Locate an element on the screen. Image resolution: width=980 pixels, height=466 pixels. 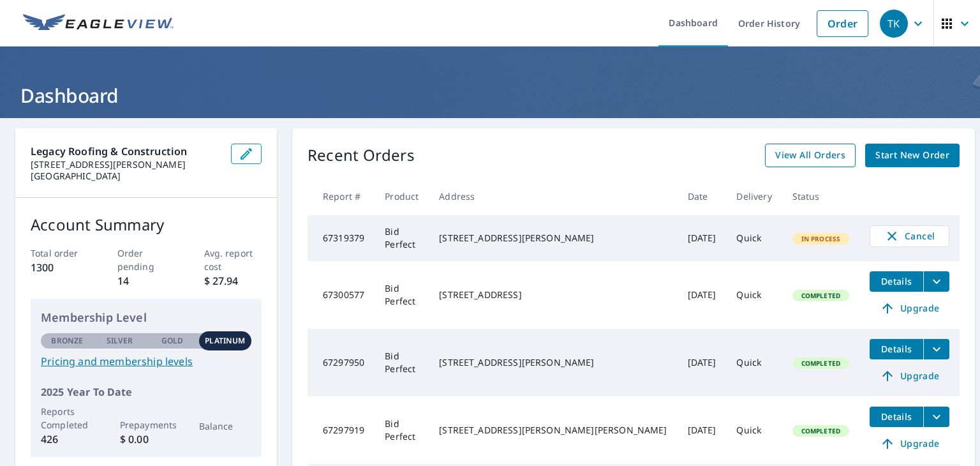
button: detailsBtn-67300577 is located at coordinates (896, 281).